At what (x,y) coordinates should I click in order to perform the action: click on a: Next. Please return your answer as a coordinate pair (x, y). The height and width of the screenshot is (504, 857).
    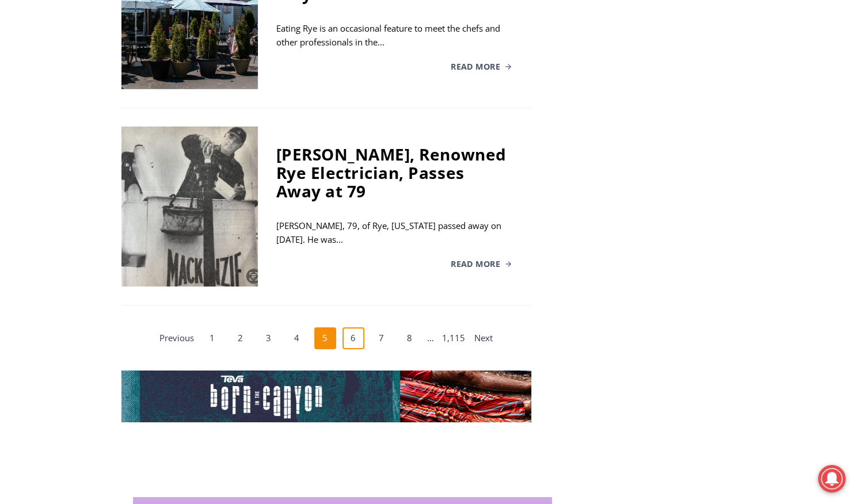
    Looking at the image, I should click on (484, 339).